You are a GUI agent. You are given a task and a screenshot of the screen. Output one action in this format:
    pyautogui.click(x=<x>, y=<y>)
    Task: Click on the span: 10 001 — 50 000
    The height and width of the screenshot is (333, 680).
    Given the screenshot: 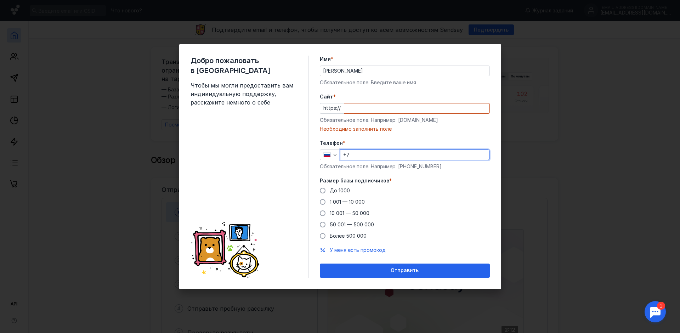 What is the action you would take?
    pyautogui.click(x=350, y=213)
    